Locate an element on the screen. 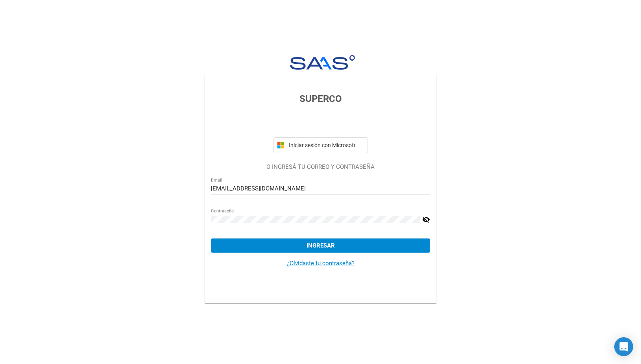 The width and height of the screenshot is (641, 364). p: O INGRESÁ TU CORREO Y CONTRASEÑA is located at coordinates (320, 167).